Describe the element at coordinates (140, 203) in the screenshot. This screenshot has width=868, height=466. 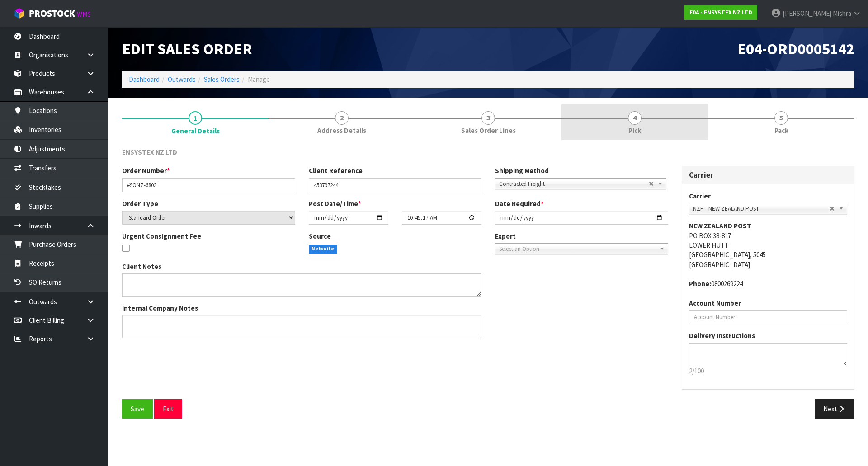
I see `label: Order Type` at that location.